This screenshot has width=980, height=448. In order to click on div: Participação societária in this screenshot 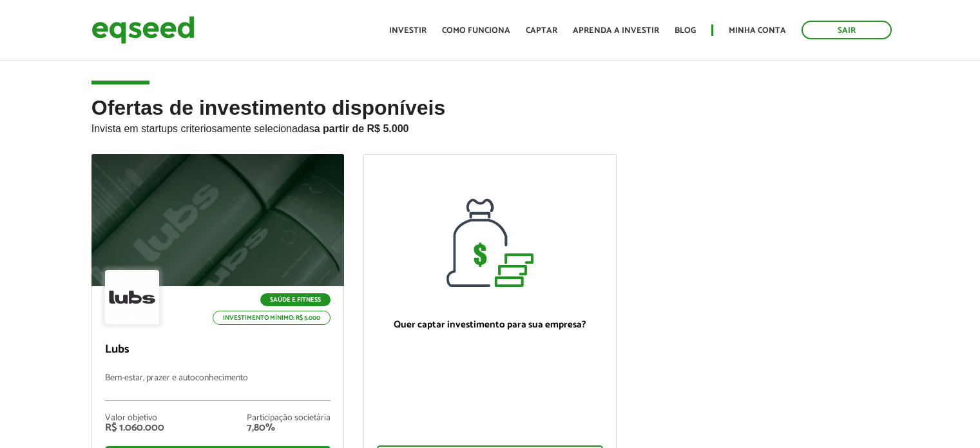, I will do `click(289, 418)`.